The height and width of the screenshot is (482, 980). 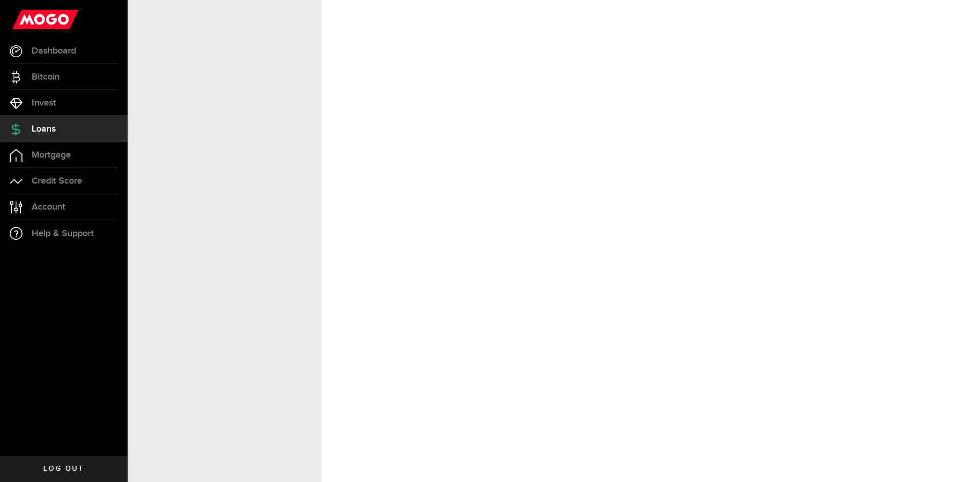 I want to click on span: Help & Support, so click(x=63, y=234).